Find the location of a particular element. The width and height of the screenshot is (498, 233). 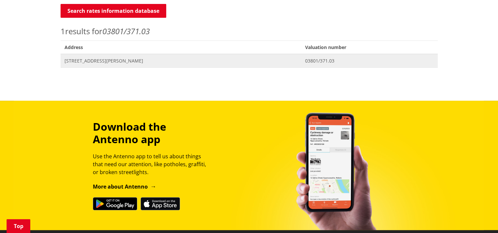

span: Valuation number is located at coordinates (369, 47).